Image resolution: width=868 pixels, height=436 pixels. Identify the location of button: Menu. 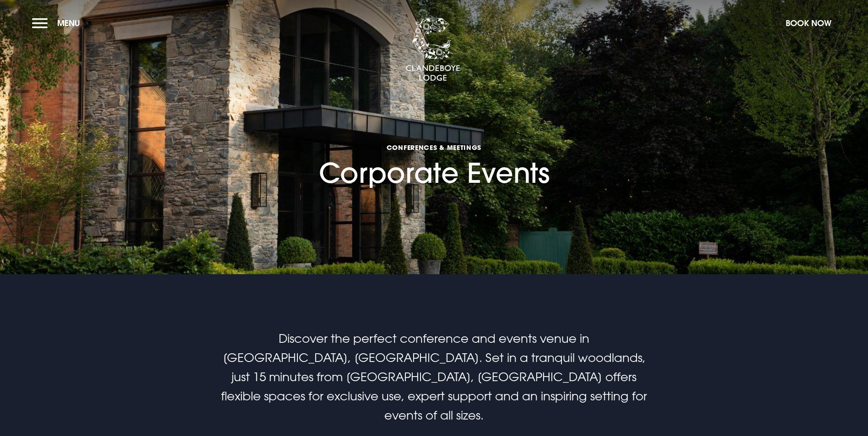
(58, 23).